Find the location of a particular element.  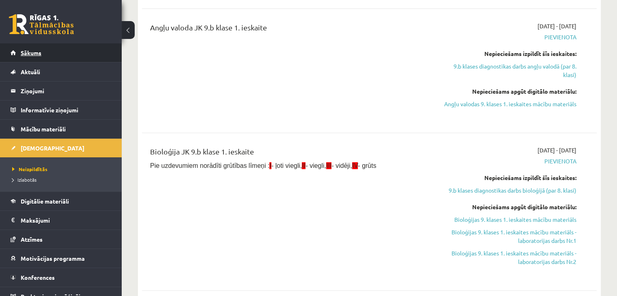

a: Ziņojumi is located at coordinates (61, 91).